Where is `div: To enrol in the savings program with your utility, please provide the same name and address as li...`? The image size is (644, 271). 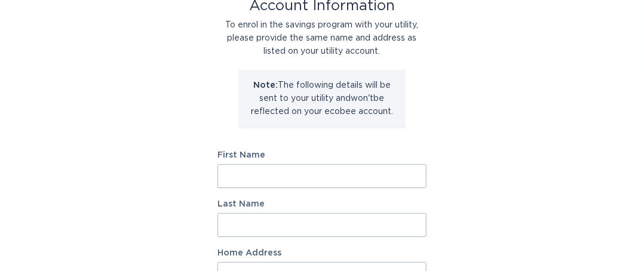
div: To enrol in the savings program with your utility, please provide the same name and address as li... is located at coordinates (322, 38).